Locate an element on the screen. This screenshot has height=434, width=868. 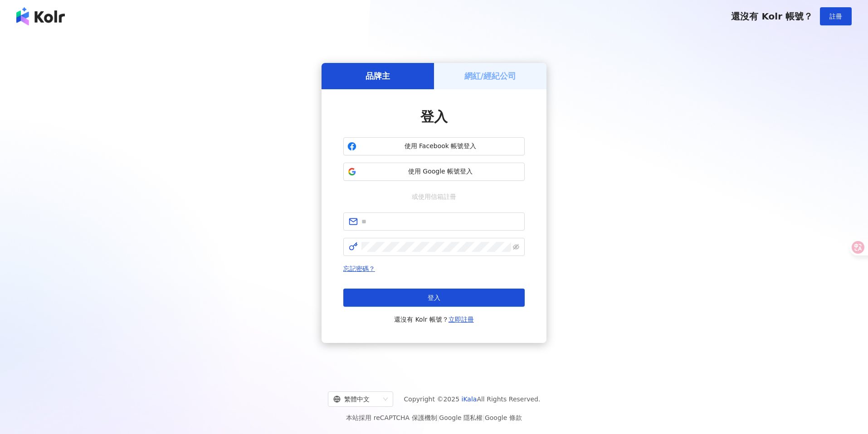
h5: 品牌主 is located at coordinates (378, 75).